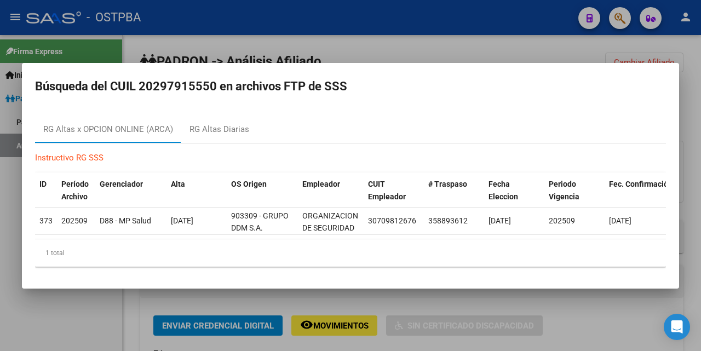  What do you see at coordinates (331, 228) in the screenshot?
I see `div: ORGANIZACION DE SEGURIDAD LAS` at bounding box center [331, 228].